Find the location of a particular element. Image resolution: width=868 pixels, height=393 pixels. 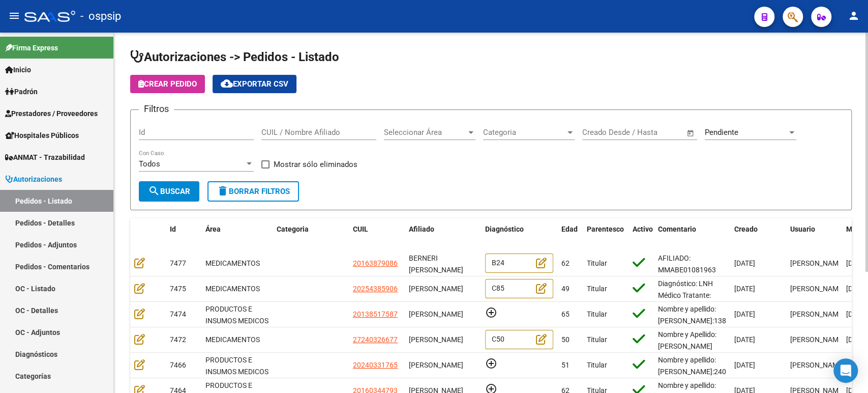

span: - ospsip is located at coordinates (101, 17).